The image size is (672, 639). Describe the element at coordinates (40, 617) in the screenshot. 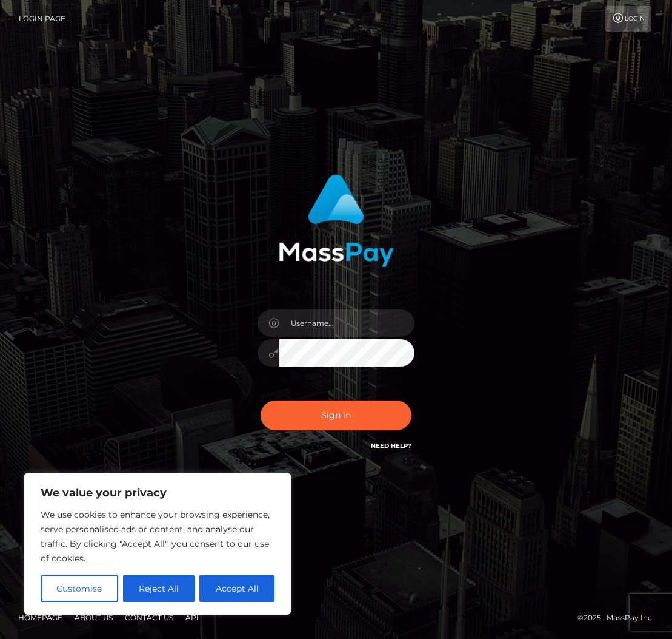

I see `a: Homepage` at that location.